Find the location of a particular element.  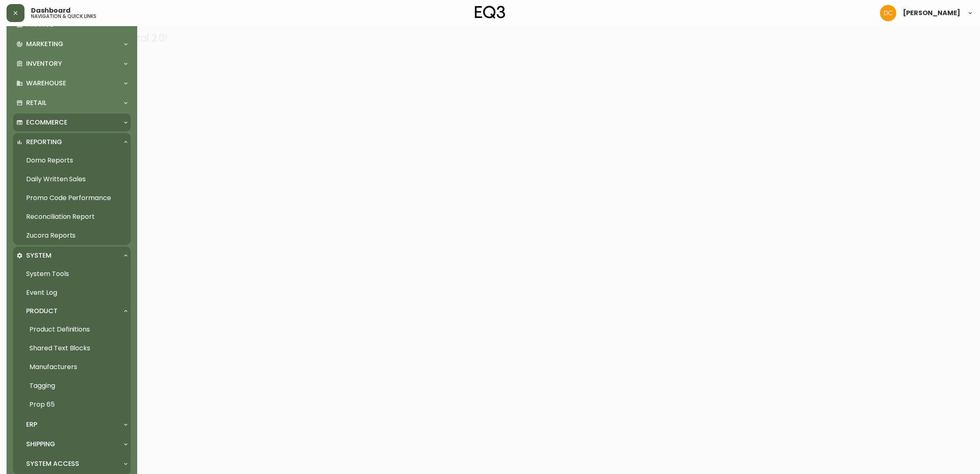

div: Inventory is located at coordinates (72, 63).